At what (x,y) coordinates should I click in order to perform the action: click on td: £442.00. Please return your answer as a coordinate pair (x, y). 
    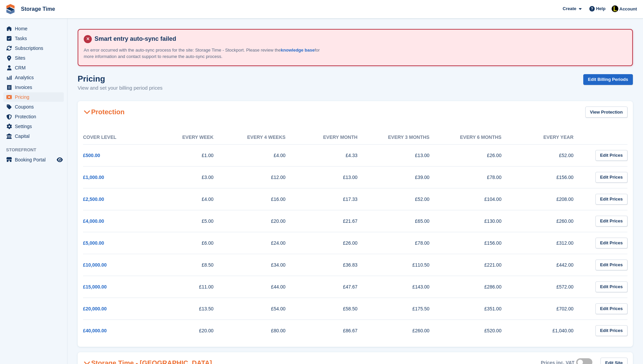
    Looking at the image, I should click on (551, 265).